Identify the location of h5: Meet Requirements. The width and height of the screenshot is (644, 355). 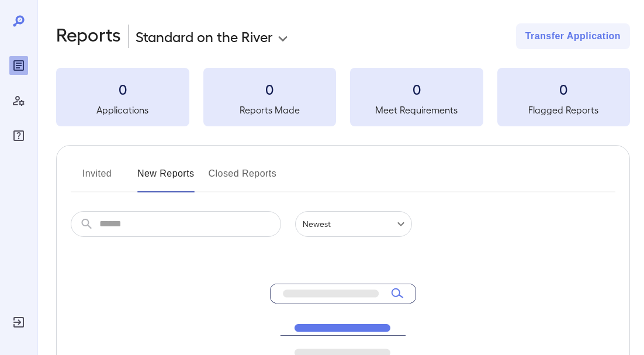
(416, 110).